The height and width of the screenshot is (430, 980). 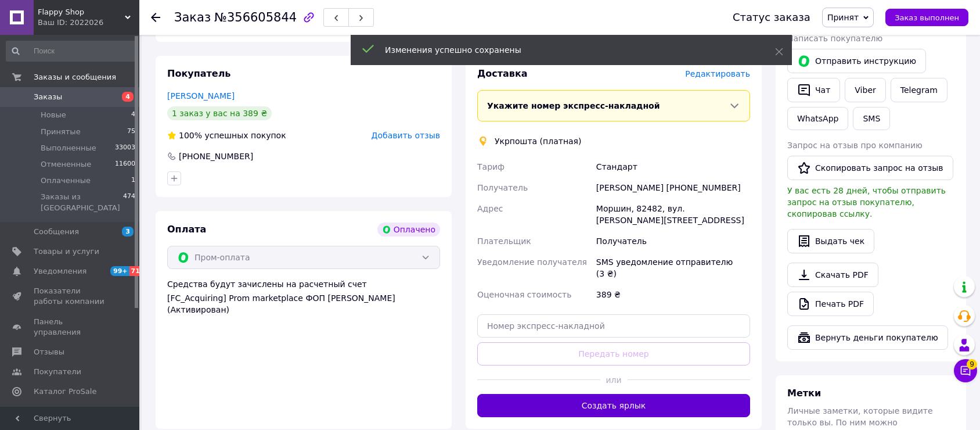 What do you see at coordinates (75, 78) in the screenshot?
I see `span: Заказы и сообщения` at bounding box center [75, 78].